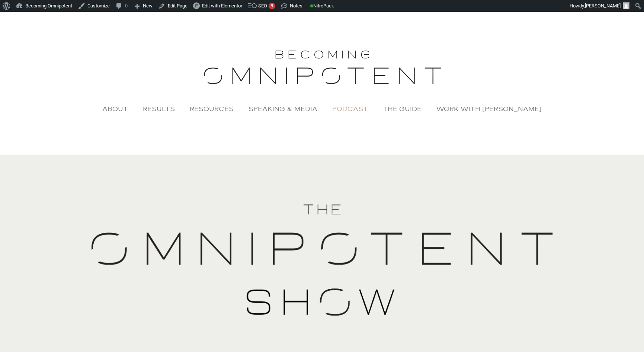 Image resolution: width=644 pixels, height=352 pixels. Describe the element at coordinates (222, 6) in the screenshot. I see `span: Edit with Elementor` at that location.